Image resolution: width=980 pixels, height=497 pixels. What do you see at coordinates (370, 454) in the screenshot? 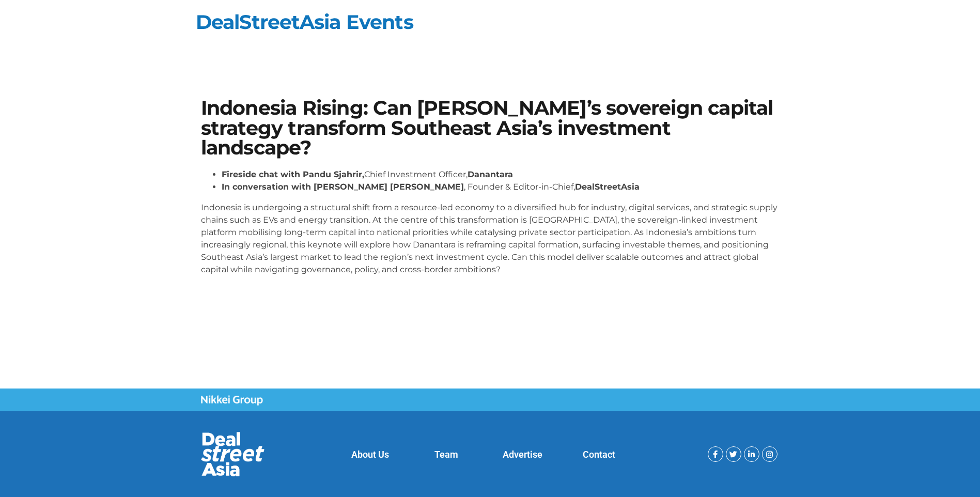
I see `a: About Us` at bounding box center [370, 454].